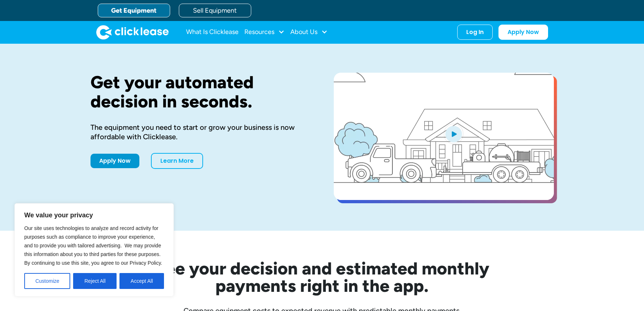 The width and height of the screenshot is (644, 311). Describe the element at coordinates (93, 246) in the screenshot. I see `span: Our site uses technologies to analyze and record activity for purposes such as compliance to impr...` at that location.